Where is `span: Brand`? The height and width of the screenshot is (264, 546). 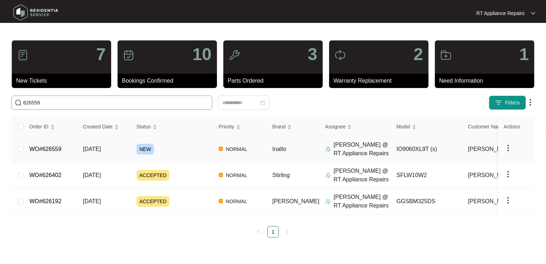
span: Brand is located at coordinates (279, 127).